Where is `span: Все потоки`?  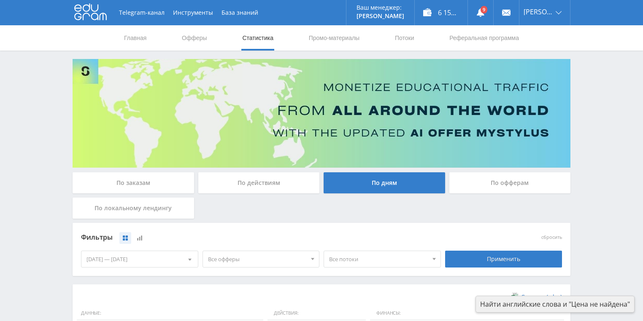 span: Все потоки is located at coordinates (378, 259).